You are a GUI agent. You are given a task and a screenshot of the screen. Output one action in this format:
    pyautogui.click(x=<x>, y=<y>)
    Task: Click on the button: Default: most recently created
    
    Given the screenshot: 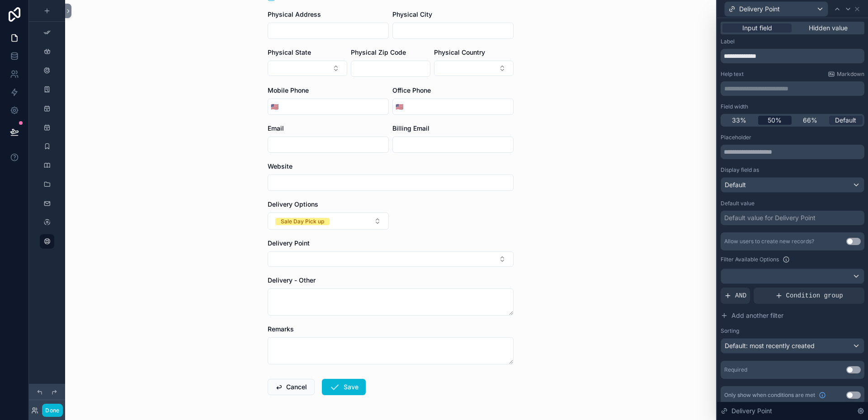 What is the action you would take?
    pyautogui.click(x=793, y=346)
    